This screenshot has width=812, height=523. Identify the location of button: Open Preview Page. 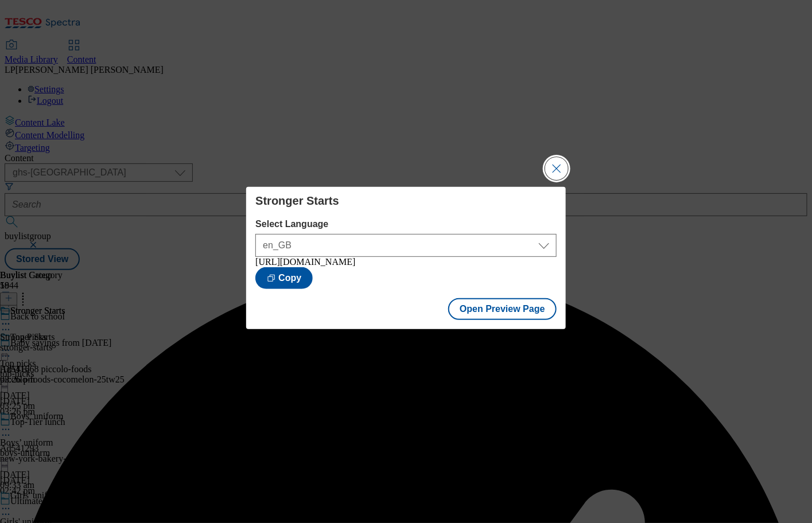
(502, 310).